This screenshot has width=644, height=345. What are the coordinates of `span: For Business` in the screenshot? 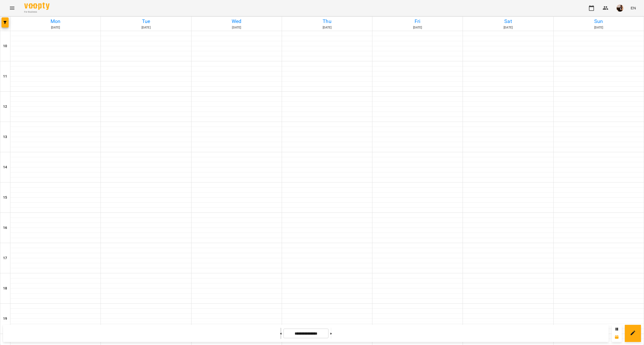 It's located at (37, 12).